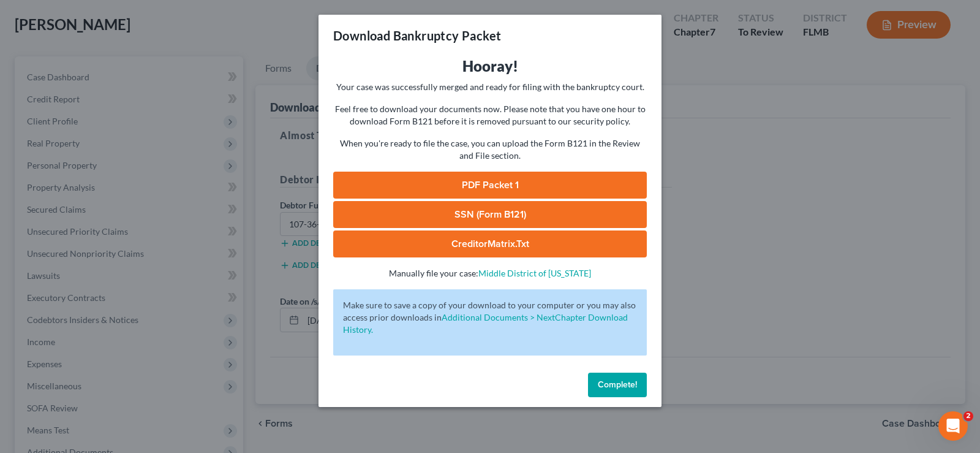 The height and width of the screenshot is (453, 980). I want to click on span: Complete!, so click(617, 384).